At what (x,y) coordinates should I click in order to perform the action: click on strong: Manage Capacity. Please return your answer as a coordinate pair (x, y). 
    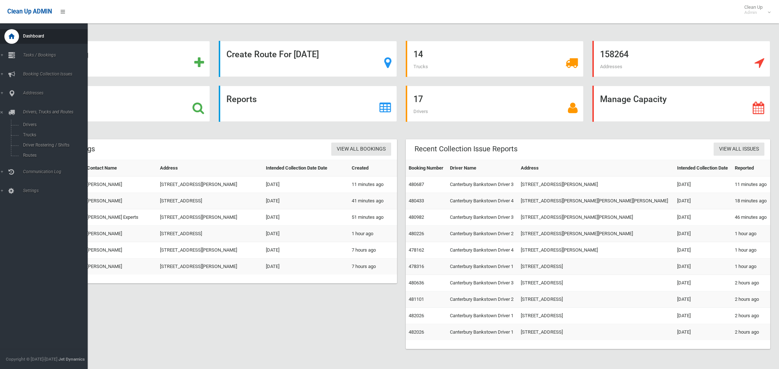
    Looking at the image, I should click on (633, 99).